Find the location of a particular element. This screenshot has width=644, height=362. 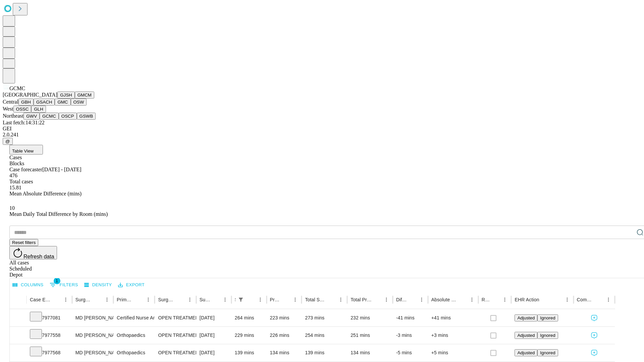

span: Total cases is located at coordinates (21, 182).